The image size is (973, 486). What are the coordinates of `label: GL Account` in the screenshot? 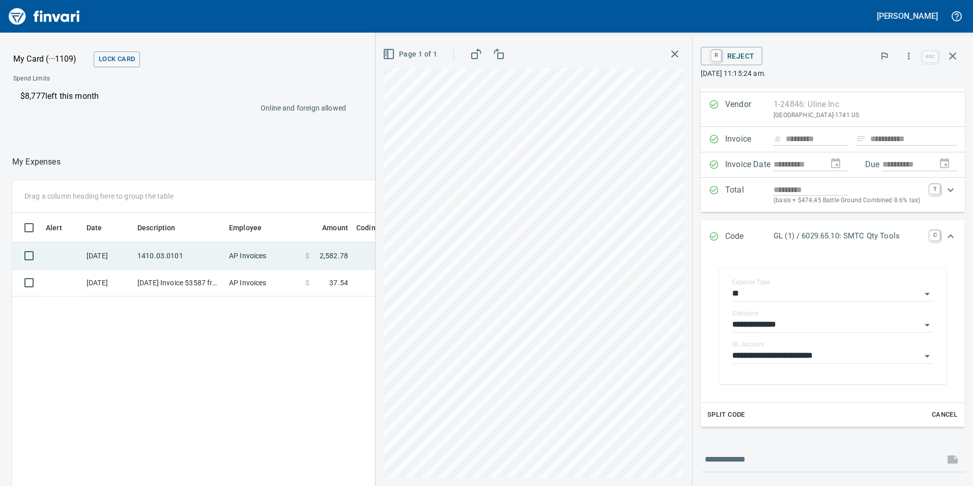 It's located at (748, 344).